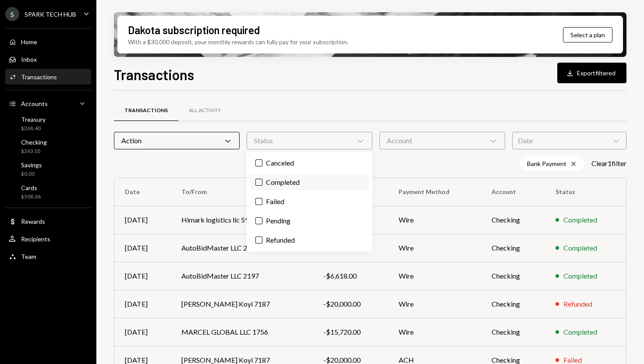  What do you see at coordinates (33, 222) in the screenshot?
I see `div: Rewards` at bounding box center [33, 222].